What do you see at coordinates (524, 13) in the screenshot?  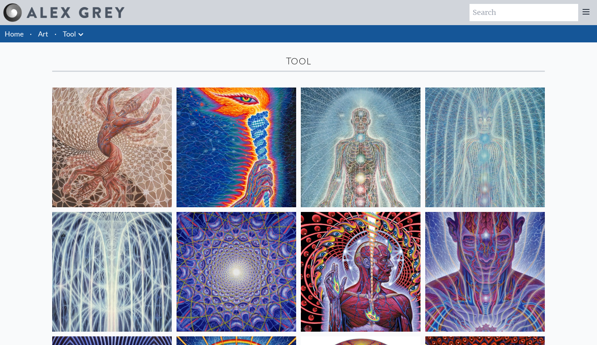 I see `input: Search` at bounding box center [524, 13].